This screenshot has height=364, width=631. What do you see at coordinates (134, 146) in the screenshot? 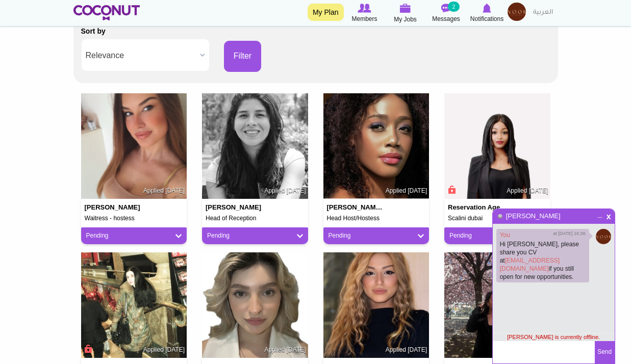
I see `img: Zeljka Jovanovic's picture` at bounding box center [134, 146].